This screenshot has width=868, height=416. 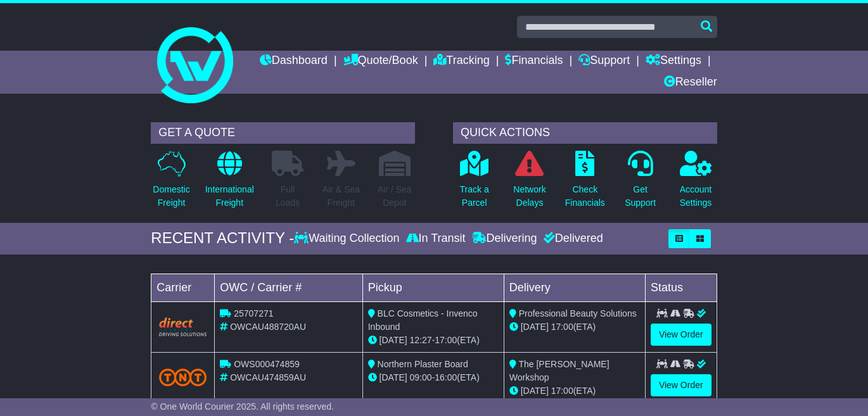 What do you see at coordinates (585, 197) in the screenshot?
I see `p: Check Financials` at bounding box center [585, 197].